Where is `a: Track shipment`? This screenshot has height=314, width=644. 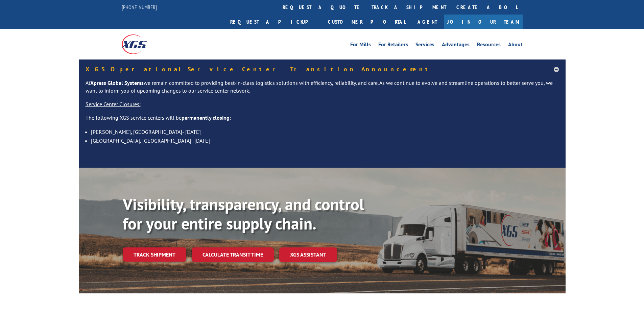
a: Track shipment is located at coordinates (154, 254).